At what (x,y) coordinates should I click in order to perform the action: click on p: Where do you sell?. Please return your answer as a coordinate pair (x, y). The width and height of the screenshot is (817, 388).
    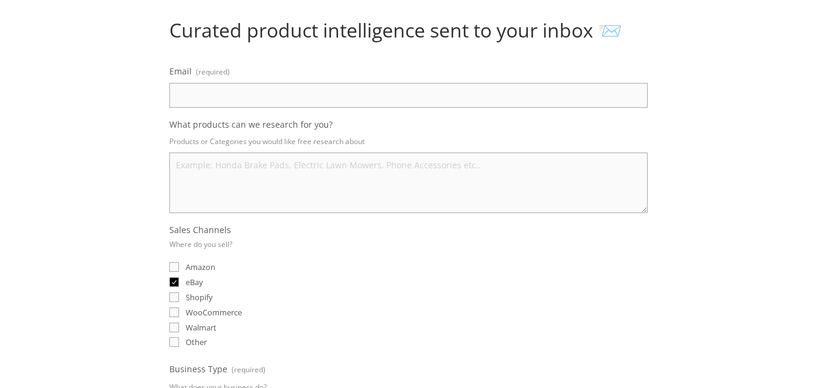
    Looking at the image, I should click on (201, 244).